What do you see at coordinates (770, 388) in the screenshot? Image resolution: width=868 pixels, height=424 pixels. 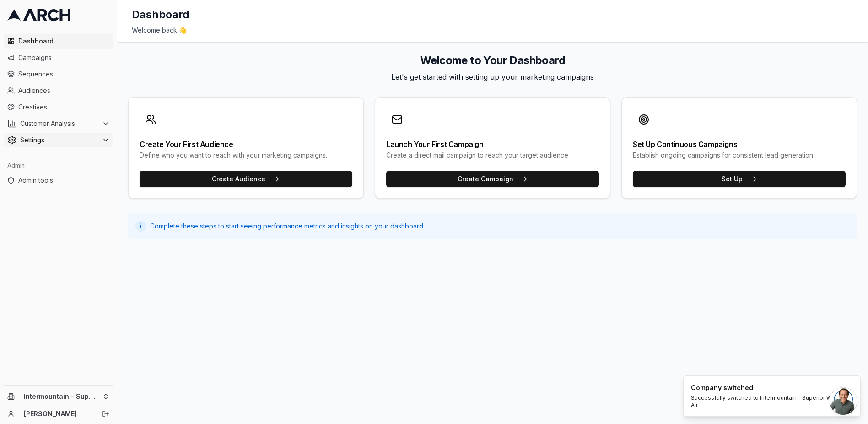 I see `div: Company switched` at bounding box center [770, 388].